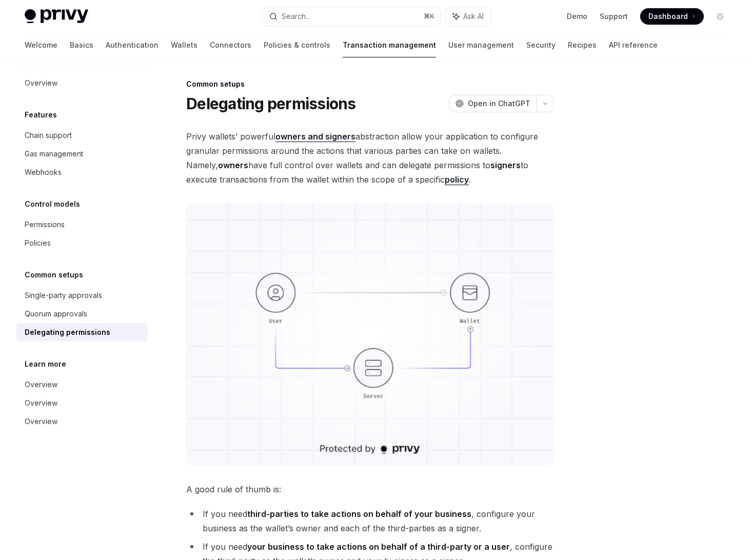 This screenshot has width=753, height=560. I want to click on a: Basics, so click(82, 45).